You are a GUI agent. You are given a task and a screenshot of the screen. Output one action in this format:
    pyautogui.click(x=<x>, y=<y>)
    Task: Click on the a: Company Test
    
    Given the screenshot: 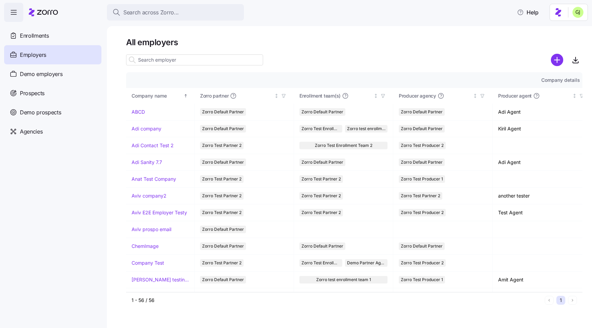 What is the action you would take?
    pyautogui.click(x=148, y=263)
    